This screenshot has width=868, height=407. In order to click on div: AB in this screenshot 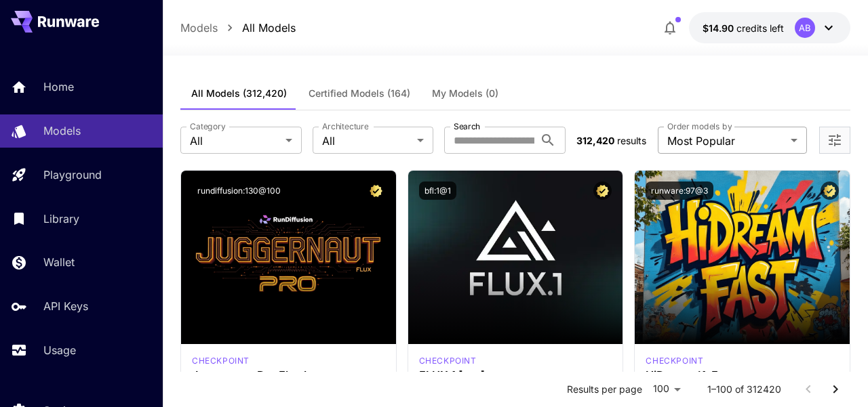, I will do `click(805, 28)`.